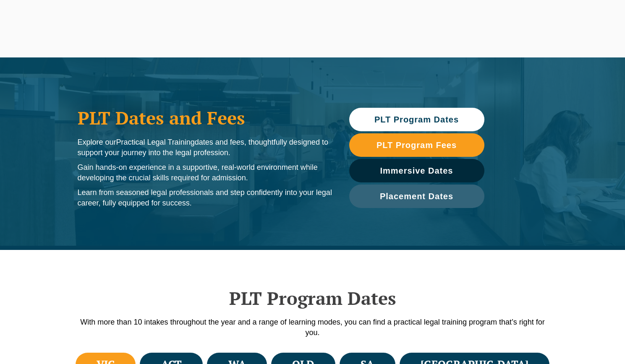 The image size is (625, 364). I want to click on p: Learn from seasoned legal professionals and step confidently into your legal career, fully equipp..., so click(205, 198).